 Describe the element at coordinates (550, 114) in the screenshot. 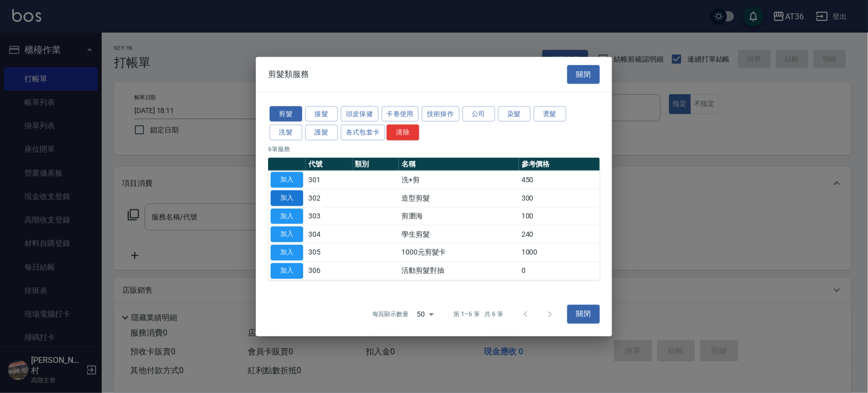

I see `button: 燙髮` at that location.